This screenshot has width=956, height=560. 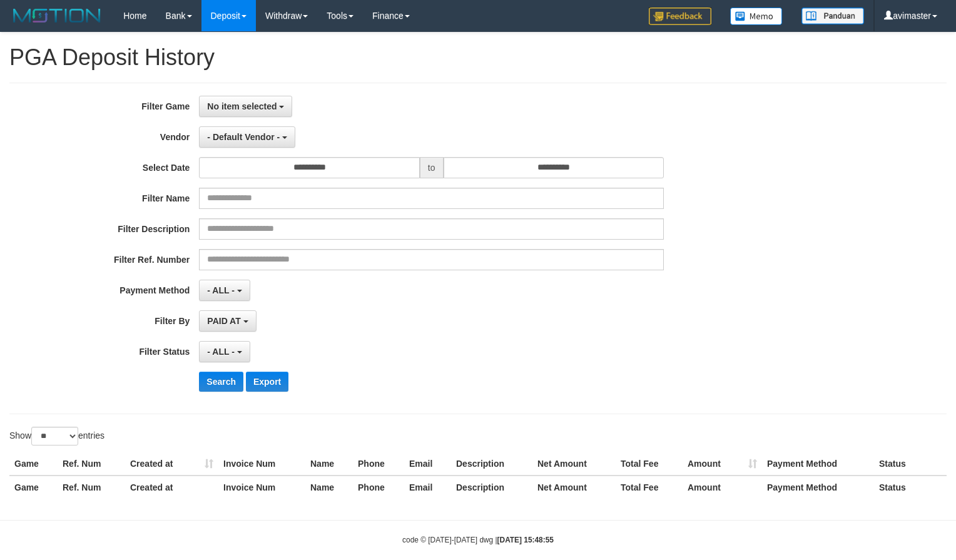 I want to click on span: - Default Vendor -, so click(x=243, y=137).